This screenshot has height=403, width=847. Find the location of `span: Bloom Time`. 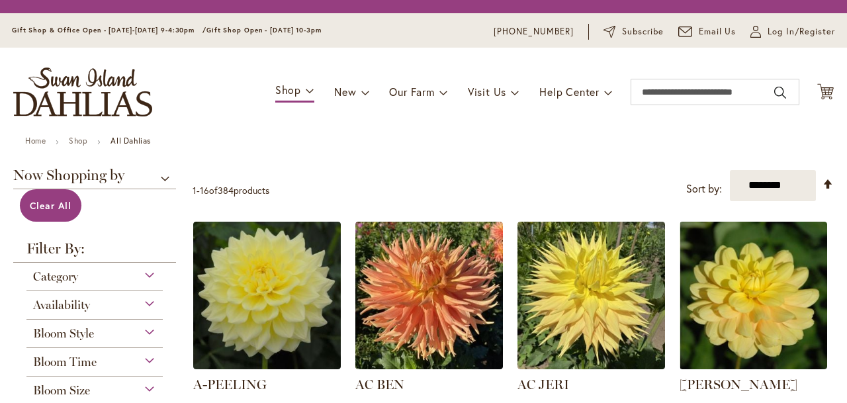

span: Bloom Time is located at coordinates (65, 362).